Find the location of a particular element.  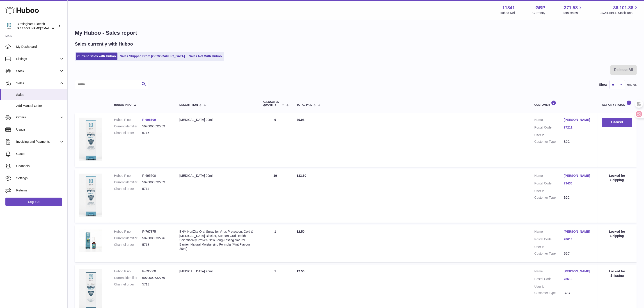

div: Action / Status is located at coordinates (617, 103).